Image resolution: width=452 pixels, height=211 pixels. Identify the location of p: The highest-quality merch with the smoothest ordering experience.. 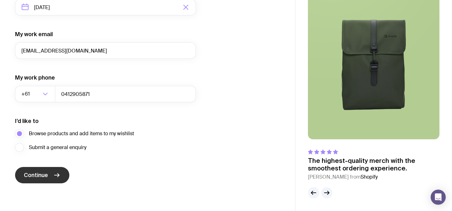
(374, 164).